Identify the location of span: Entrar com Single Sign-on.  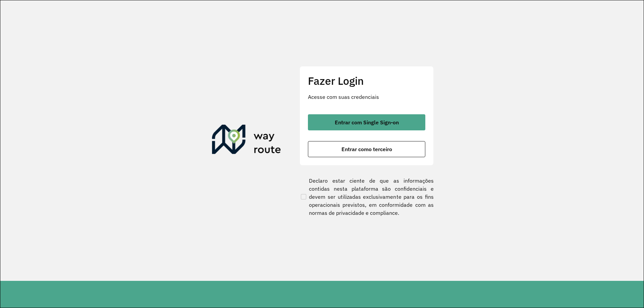
(366, 122).